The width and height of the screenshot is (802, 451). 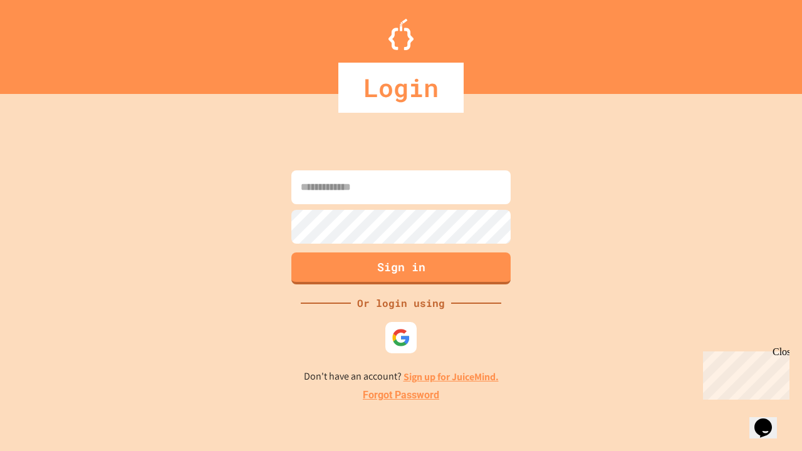 I want to click on p: Don't have an account?, so click(x=401, y=377).